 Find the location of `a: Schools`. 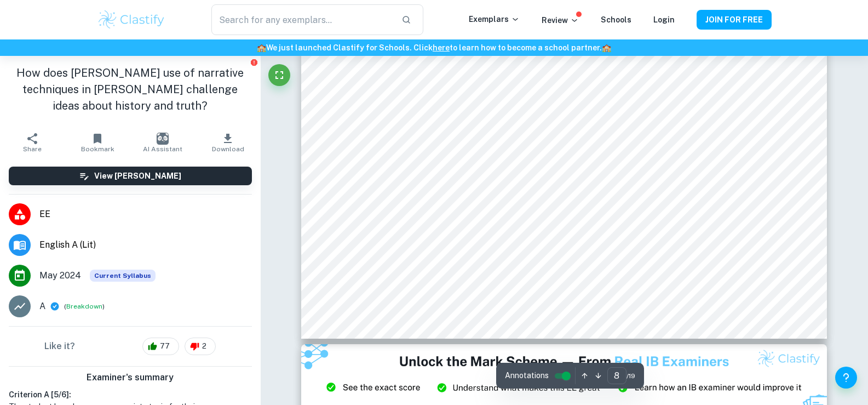

a: Schools is located at coordinates (616, 19).